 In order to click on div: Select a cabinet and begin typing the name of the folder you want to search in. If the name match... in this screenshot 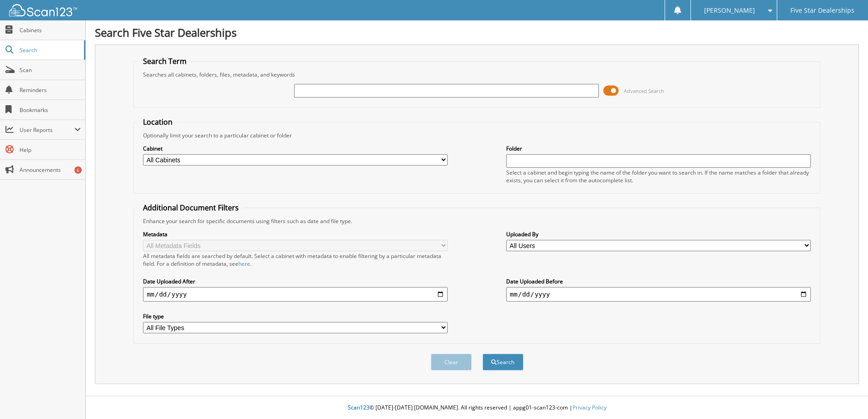, I will do `click(658, 177)`.